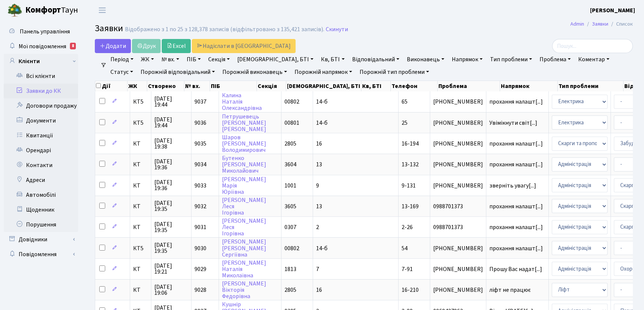 Image resolution: width=644 pixels, height=310 pixels. Describe the element at coordinates (166, 86) in the screenshot. I see `th: Створено` at that location.